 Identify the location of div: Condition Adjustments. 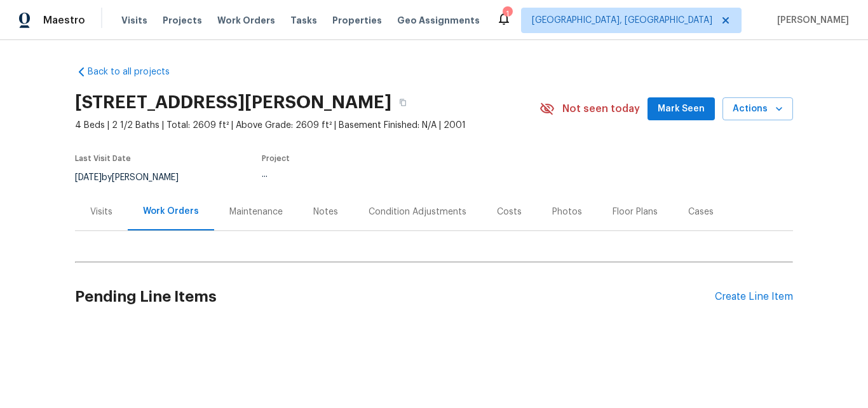
(418, 212).